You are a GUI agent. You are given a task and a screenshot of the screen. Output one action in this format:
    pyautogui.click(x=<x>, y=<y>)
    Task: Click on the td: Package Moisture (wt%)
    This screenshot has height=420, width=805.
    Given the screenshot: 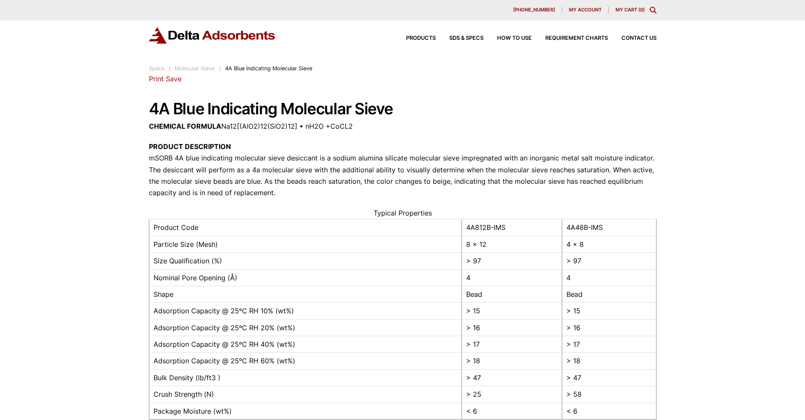 What is the action you would take?
    pyautogui.click(x=305, y=410)
    